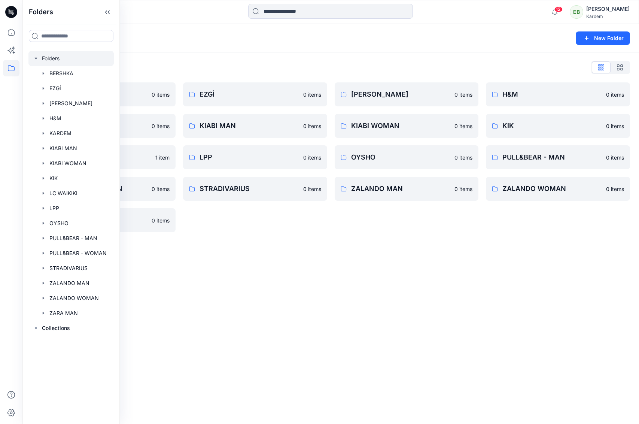 The height and width of the screenshot is (424, 639). What do you see at coordinates (558, 126) in the screenshot?
I see `a: KIK0 items` at bounding box center [558, 126].